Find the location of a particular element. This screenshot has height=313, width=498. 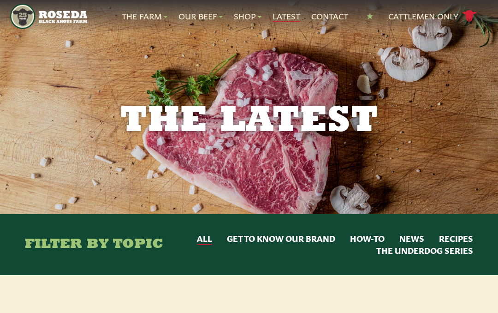

button: The UnderDog Series is located at coordinates (425, 251).